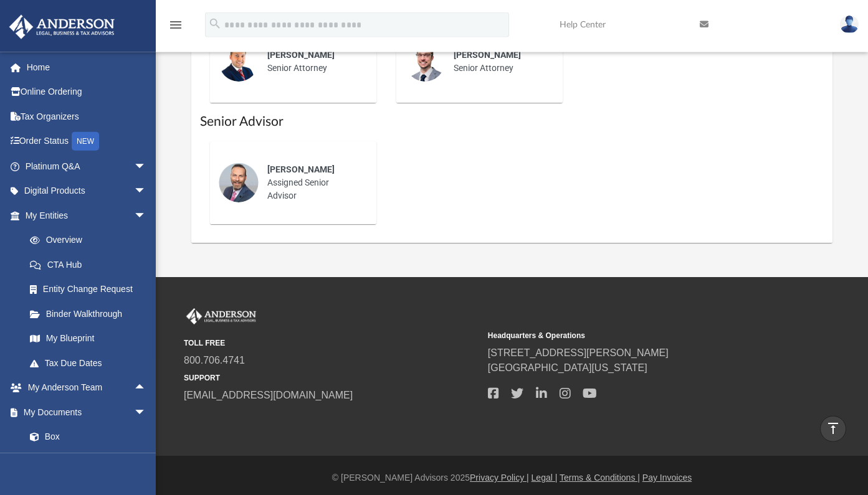  Describe the element at coordinates (87, 116) in the screenshot. I see `a: Tax Organizers` at that location.